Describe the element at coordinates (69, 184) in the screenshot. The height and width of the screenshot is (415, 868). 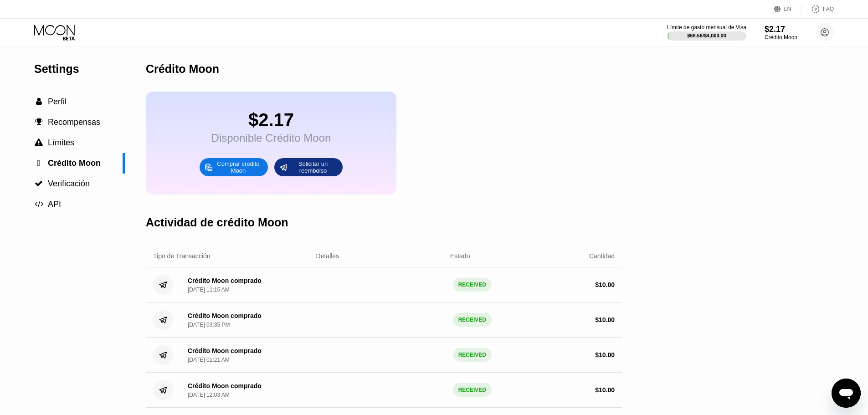
I see `span: Verificación` at that location.